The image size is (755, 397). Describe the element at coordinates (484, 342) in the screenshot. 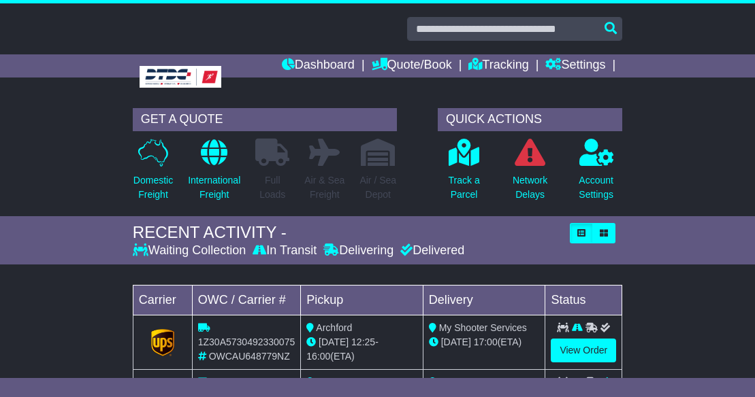

I see `div: (ETA)` at that location.